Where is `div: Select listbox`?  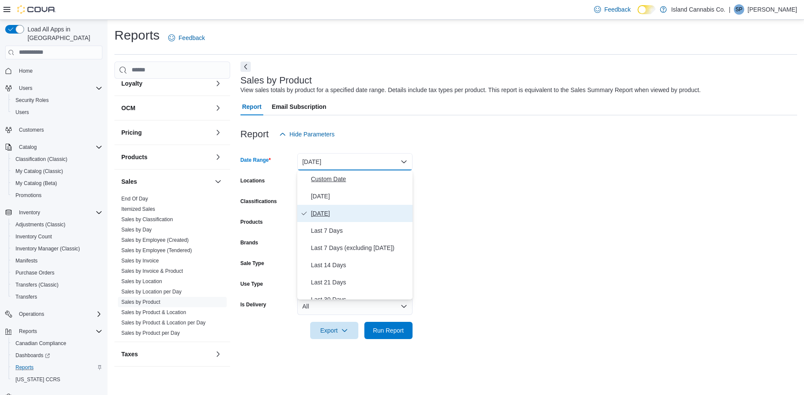
div: Select listbox is located at coordinates (355, 235).